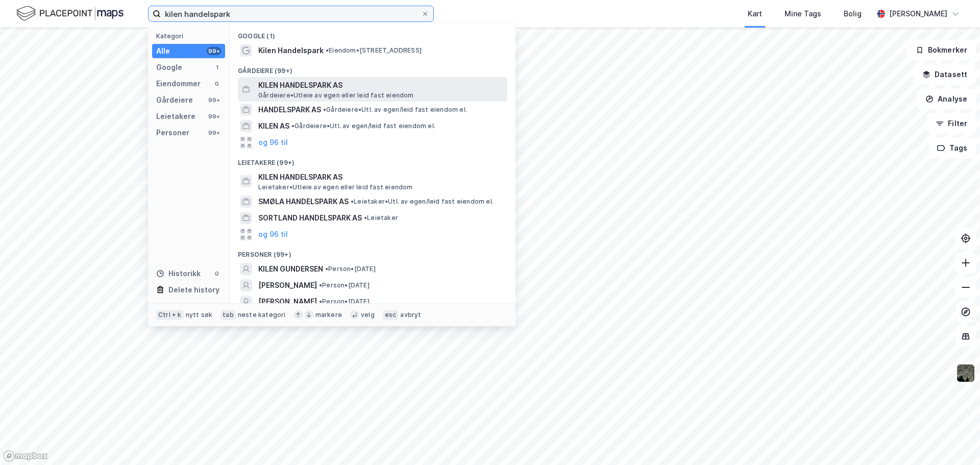  I want to click on div: Google, so click(169, 68).